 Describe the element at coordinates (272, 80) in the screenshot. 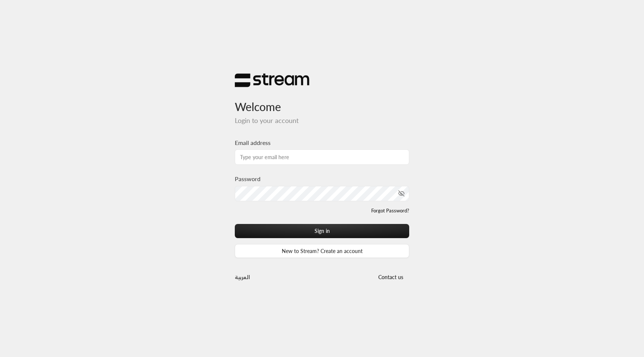

I see `img: Stream Logo` at that location.